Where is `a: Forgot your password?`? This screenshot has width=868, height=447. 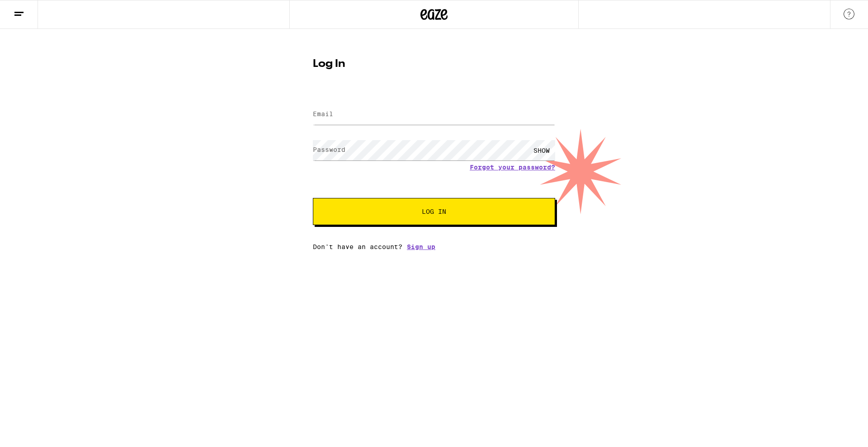 a: Forgot your password? is located at coordinates (512, 167).